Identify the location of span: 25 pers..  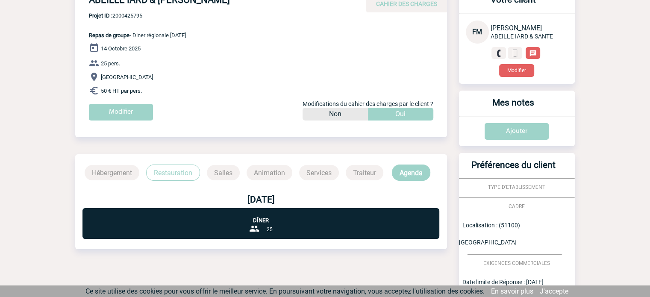
(110, 63).